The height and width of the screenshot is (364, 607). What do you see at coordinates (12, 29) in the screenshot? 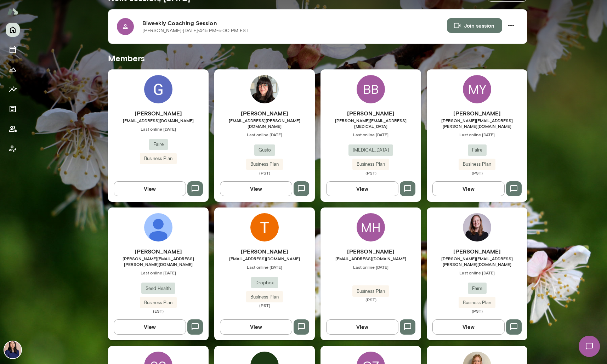
I see `button: Home` at bounding box center [12, 29].